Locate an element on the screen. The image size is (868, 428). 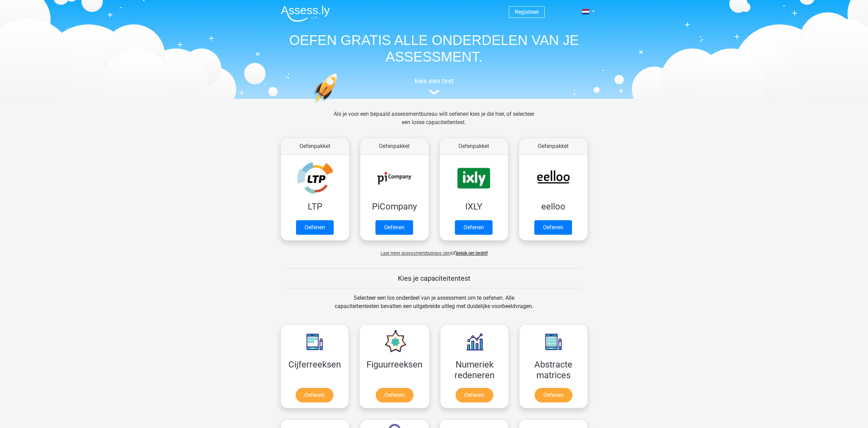
img: assessment is located at coordinates (434, 92).